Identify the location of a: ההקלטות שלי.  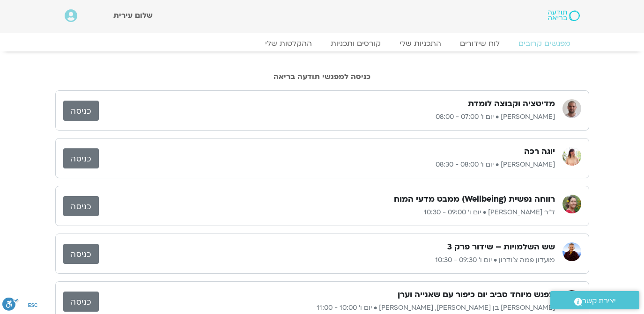
(289, 43).